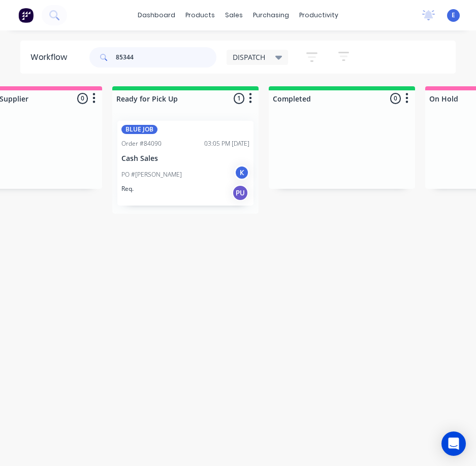 The image size is (476, 466). I want to click on img: Factory, so click(26, 15).